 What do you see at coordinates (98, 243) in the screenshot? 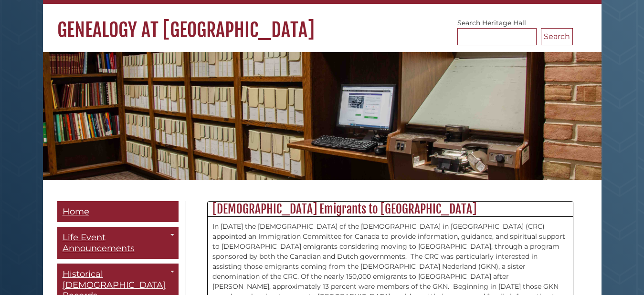
I see `span: Life Event Announcements` at bounding box center [98, 243].